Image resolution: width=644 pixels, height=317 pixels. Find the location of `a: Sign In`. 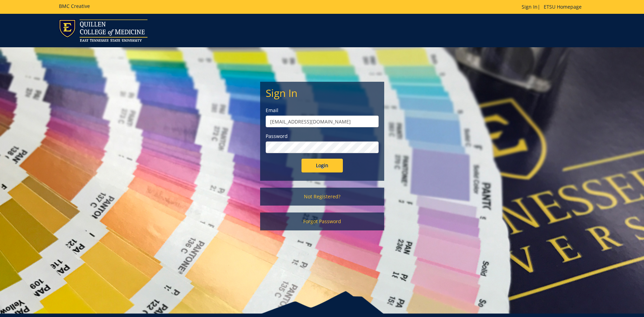

a: Sign In is located at coordinates (529, 7).